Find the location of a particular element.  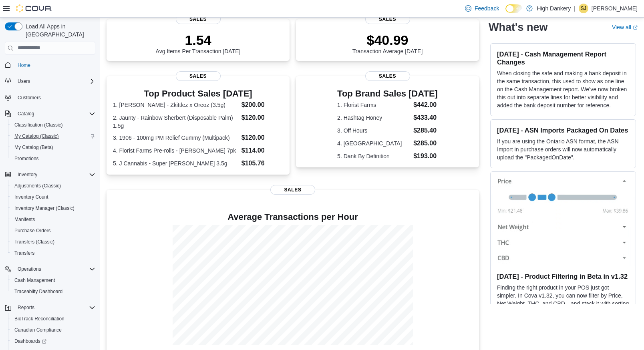

a: My Catalog (Beta) is located at coordinates (34, 147).